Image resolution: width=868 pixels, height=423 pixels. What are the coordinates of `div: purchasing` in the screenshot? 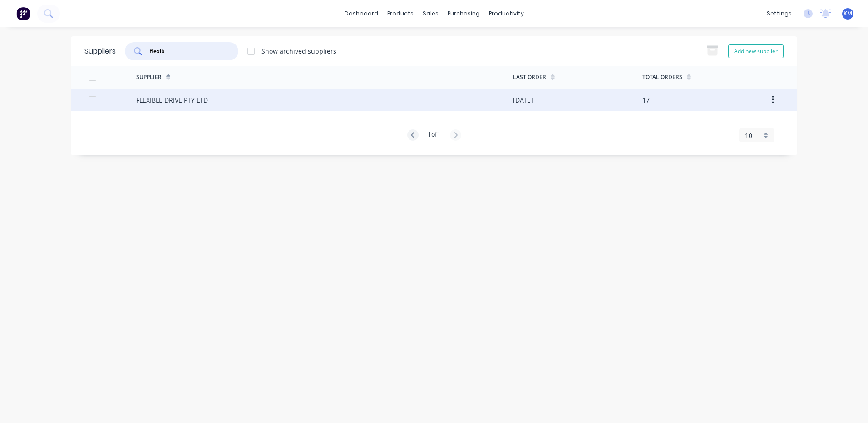 It's located at (464, 14).